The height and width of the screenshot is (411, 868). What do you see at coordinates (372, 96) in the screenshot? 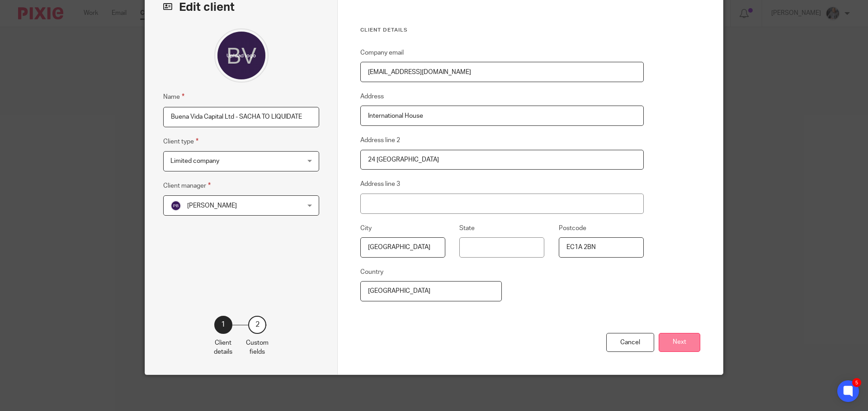
I see `label: Address` at bounding box center [372, 96].